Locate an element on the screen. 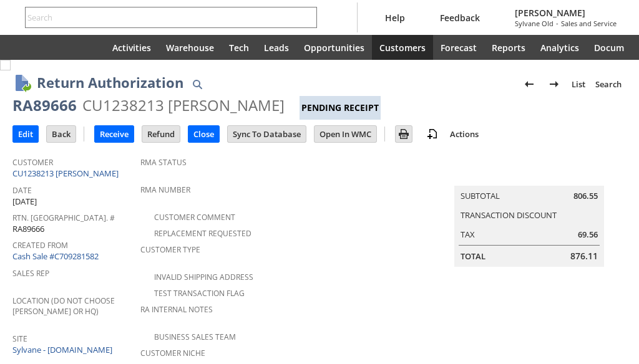 The height and width of the screenshot is (364, 639). a: Subtotal is located at coordinates (480, 196).